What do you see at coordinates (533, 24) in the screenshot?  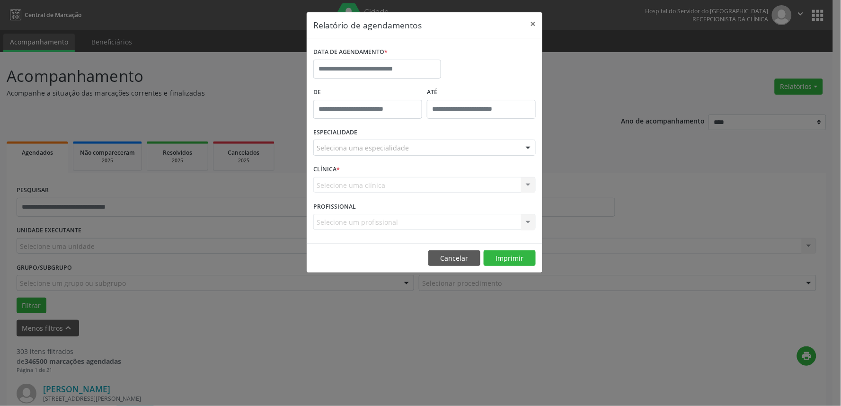 I see `button: Close` at bounding box center [533, 24].